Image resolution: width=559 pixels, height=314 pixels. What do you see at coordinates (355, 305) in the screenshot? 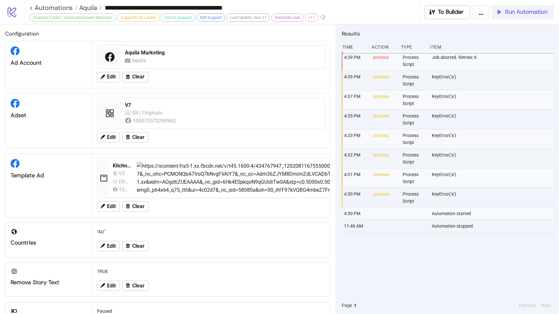
I see `button: 1` at bounding box center [355, 305].